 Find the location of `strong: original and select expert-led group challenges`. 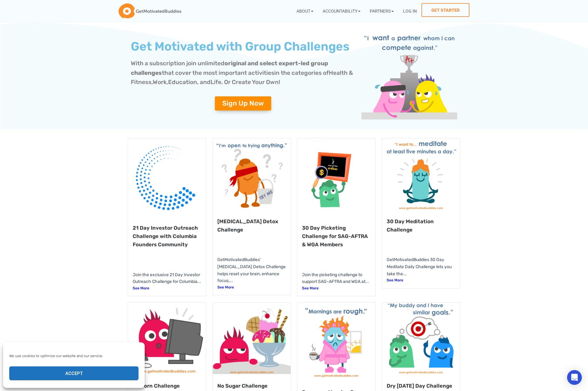

strong: original and select expert-led group challenges is located at coordinates (230, 68).